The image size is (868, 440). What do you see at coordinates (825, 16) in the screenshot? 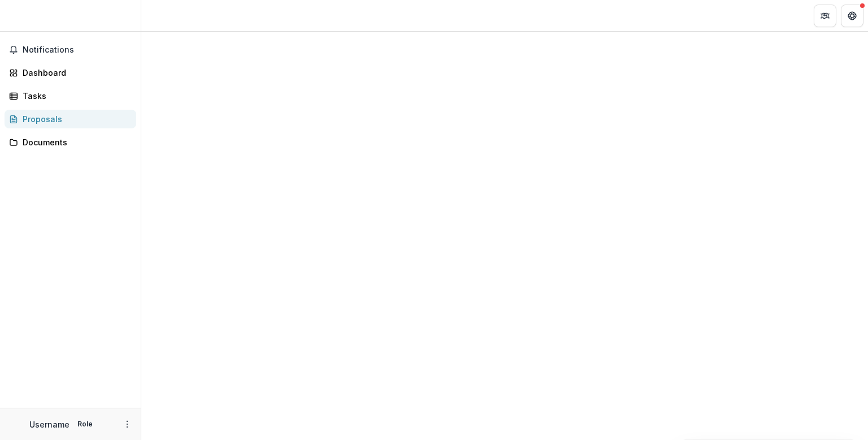
I see `button: Partners` at bounding box center [825, 16].